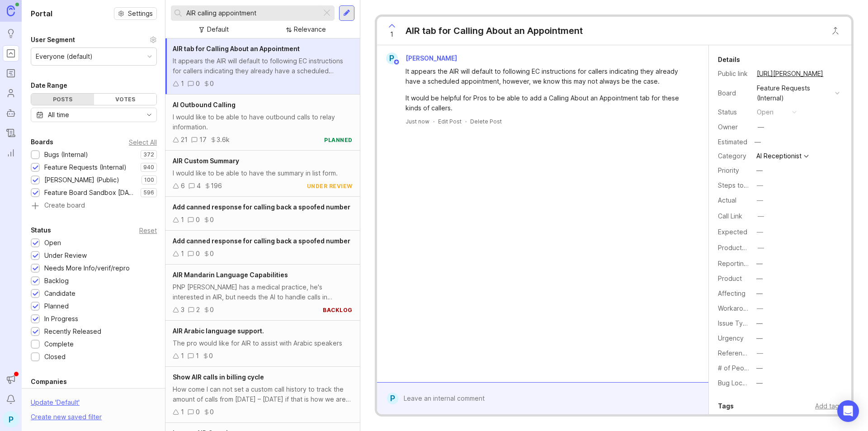 Image resolution: width=868 pixels, height=431 pixels. What do you see at coordinates (734, 73) in the screenshot?
I see `div: Public link` at bounding box center [734, 73].